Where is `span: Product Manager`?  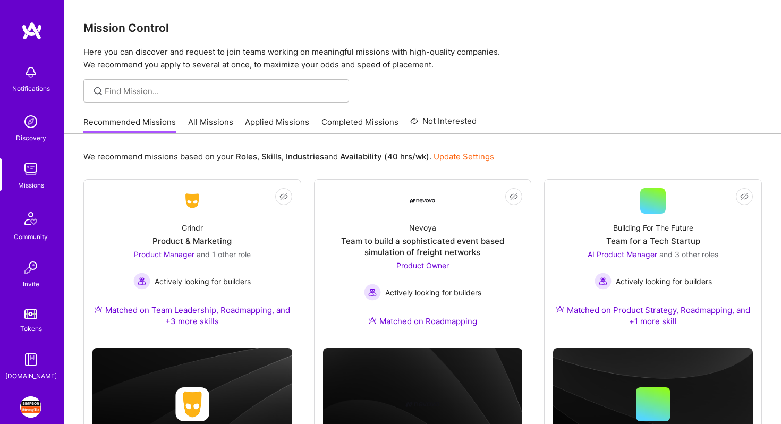 span: Product Manager is located at coordinates (164, 254).